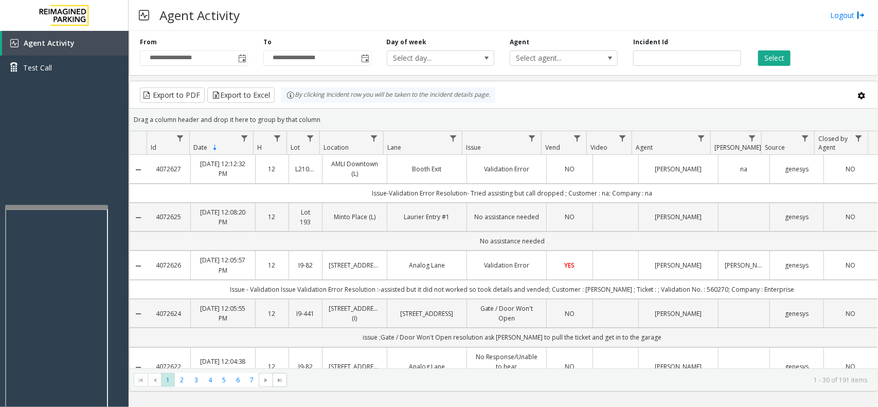 Image resolution: width=878 pixels, height=407 pixels. Describe the element at coordinates (507, 217) in the screenshot. I see `a: No assistance needed` at that location.